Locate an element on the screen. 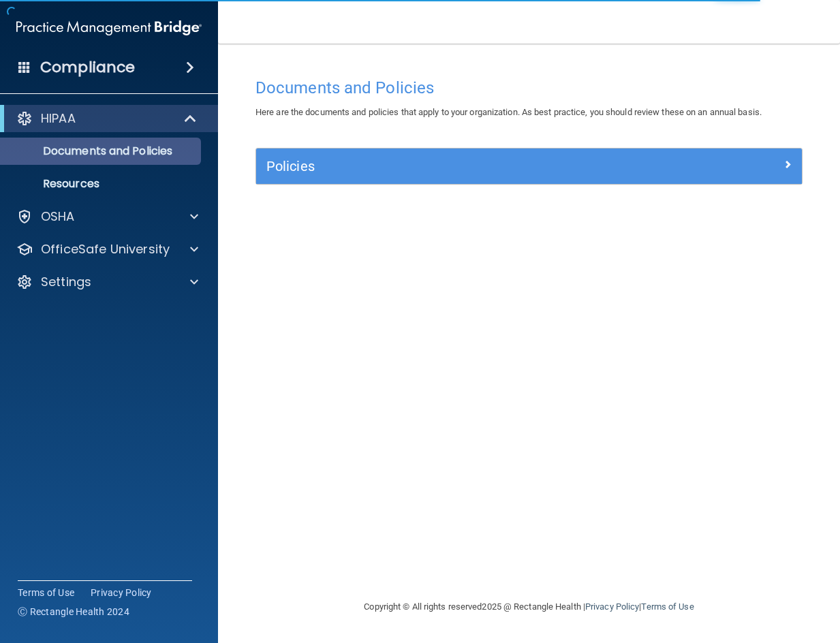  h4: Compliance is located at coordinates (88, 68).